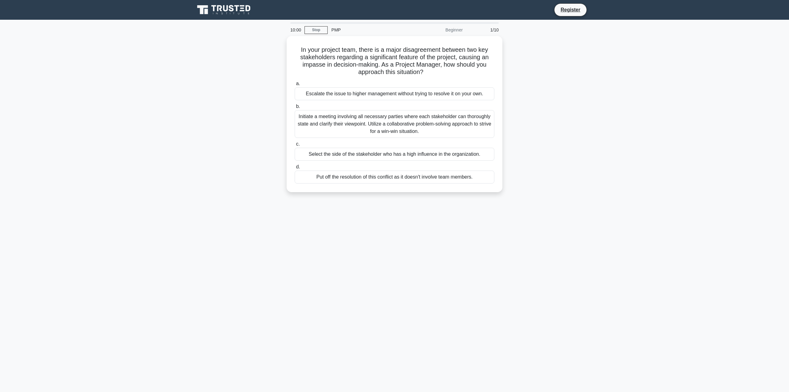  Describe the element at coordinates (439, 30) in the screenshot. I see `div: Beginner` at that location.